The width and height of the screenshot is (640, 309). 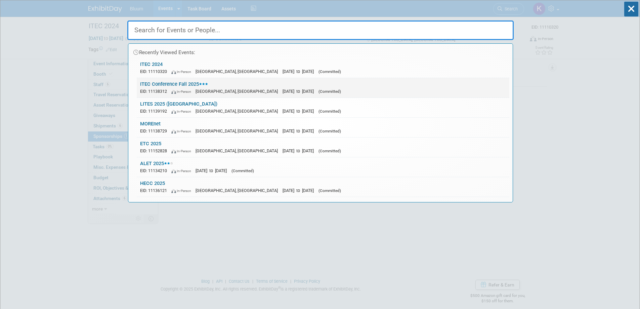 I want to click on span: EID: 11134210, so click(x=155, y=170).